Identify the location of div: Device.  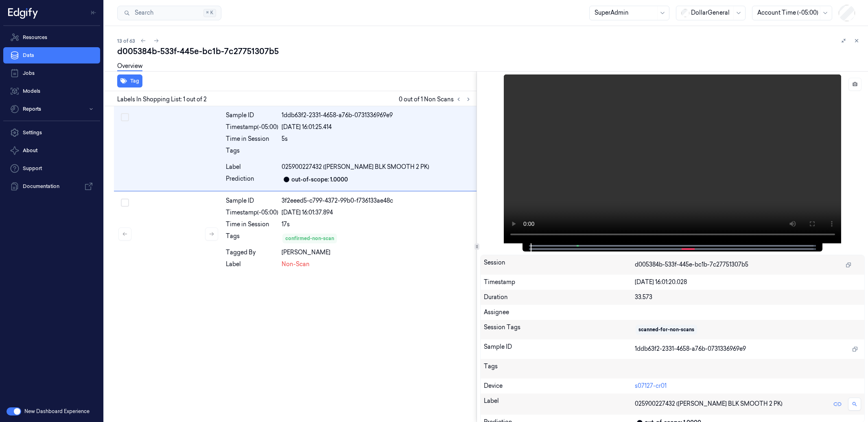
(559, 386).